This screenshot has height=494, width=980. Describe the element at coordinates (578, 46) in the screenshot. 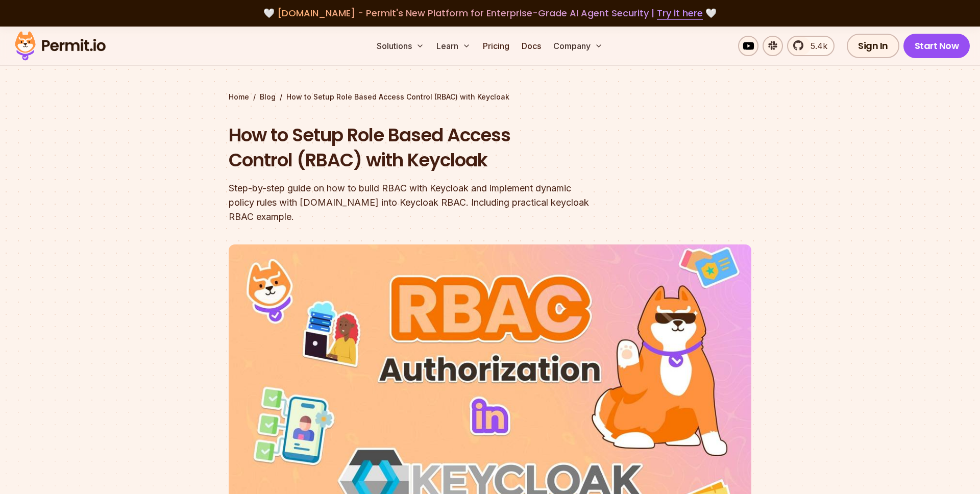

I see `button: Company` at that location.